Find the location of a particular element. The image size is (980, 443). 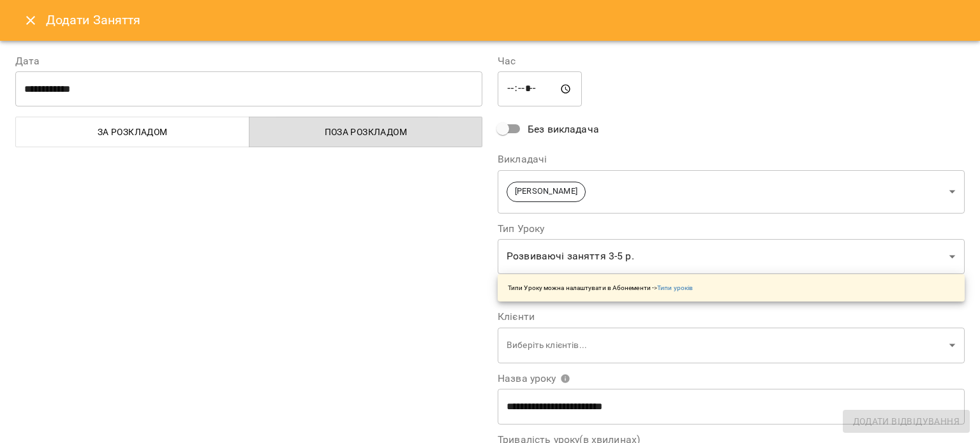

span: Без викладача is located at coordinates (563, 130).